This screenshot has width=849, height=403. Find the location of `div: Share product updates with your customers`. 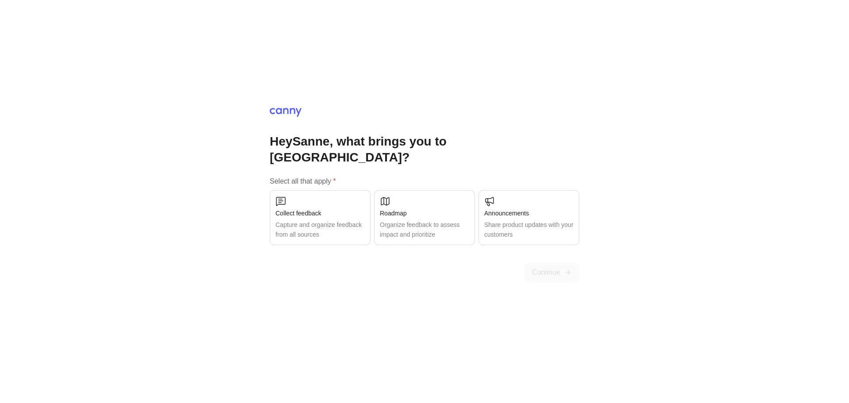

div: Share product updates with your customers is located at coordinates (529, 230).